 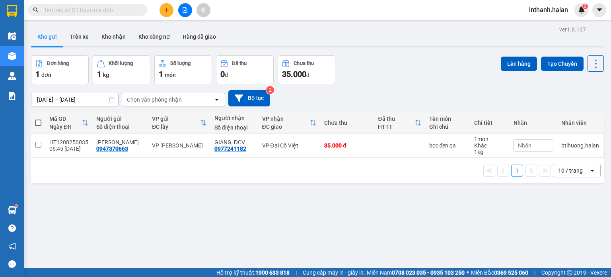 What do you see at coordinates (12, 245) in the screenshot?
I see `span: notification` at bounding box center [12, 245].